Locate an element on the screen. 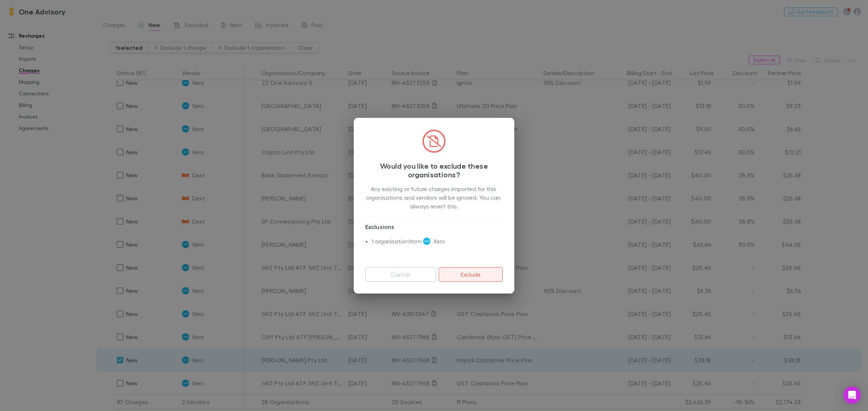 The height and width of the screenshot is (411, 868). img: Xero's Logo is located at coordinates (427, 241).